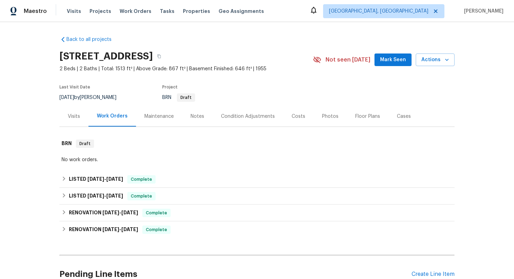 The width and height of the screenshot is (514, 279). Describe the element at coordinates (75, 87) in the screenshot. I see `span: Last Visit Date` at that location.